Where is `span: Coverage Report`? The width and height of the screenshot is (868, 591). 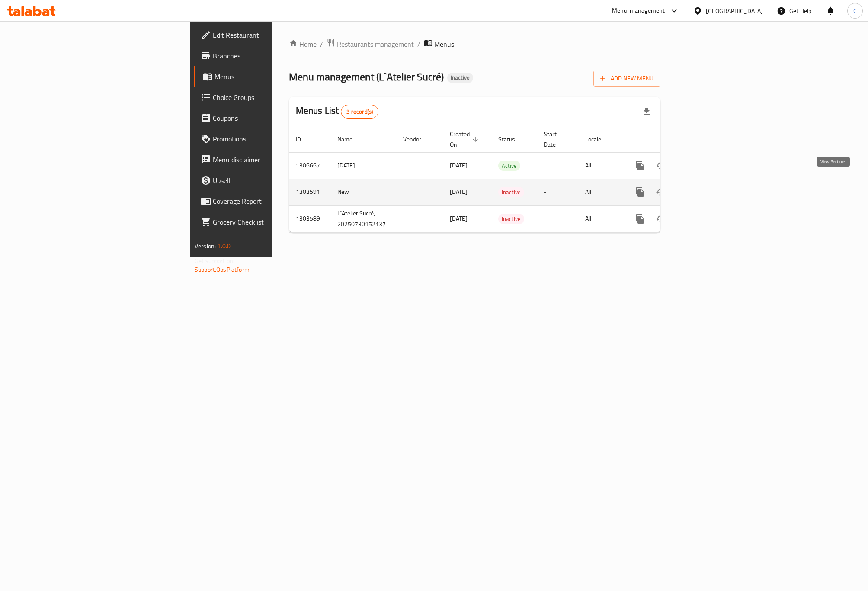
span: Coverage Report is located at coordinates (270, 201).